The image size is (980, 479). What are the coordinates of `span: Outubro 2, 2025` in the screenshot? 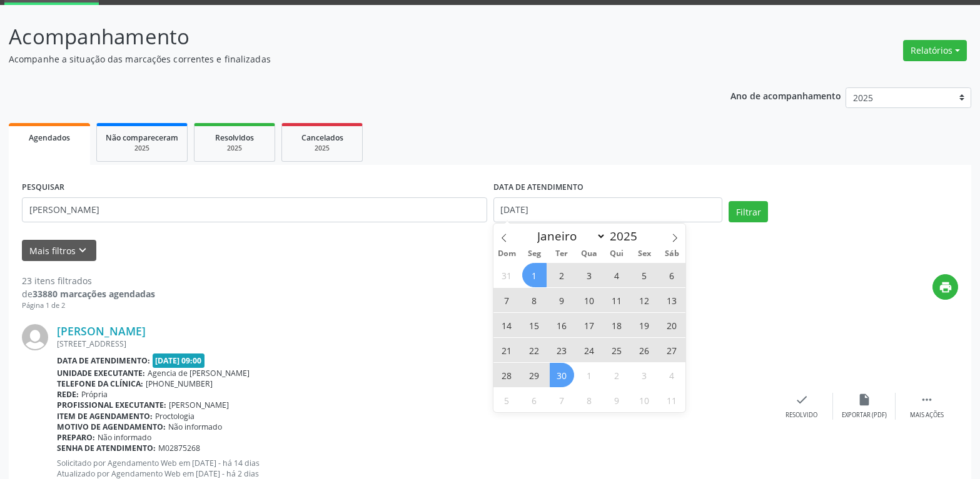 It's located at (617, 375).